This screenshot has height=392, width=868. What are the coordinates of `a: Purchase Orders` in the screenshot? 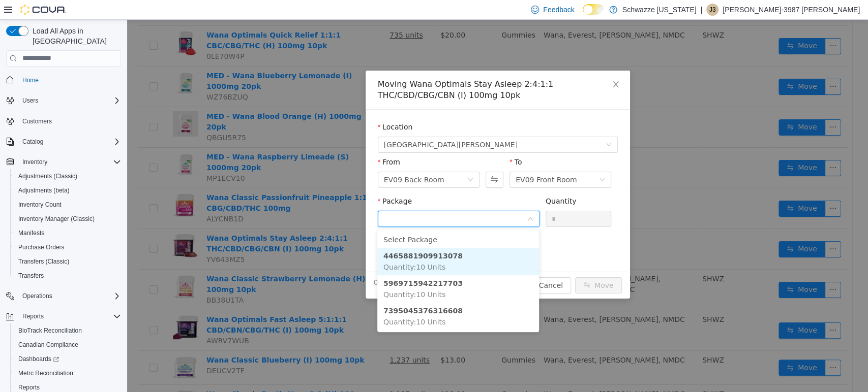 It's located at (41, 248).